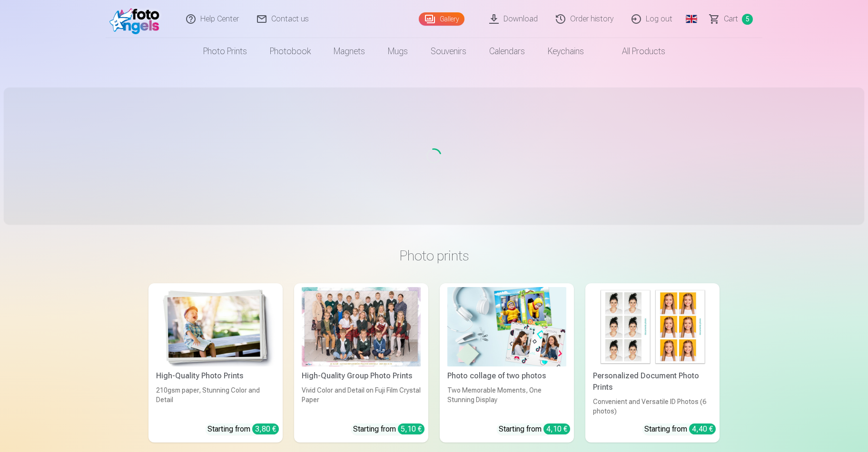  What do you see at coordinates (434, 256) in the screenshot?
I see `h3: Photo prints` at bounding box center [434, 256].